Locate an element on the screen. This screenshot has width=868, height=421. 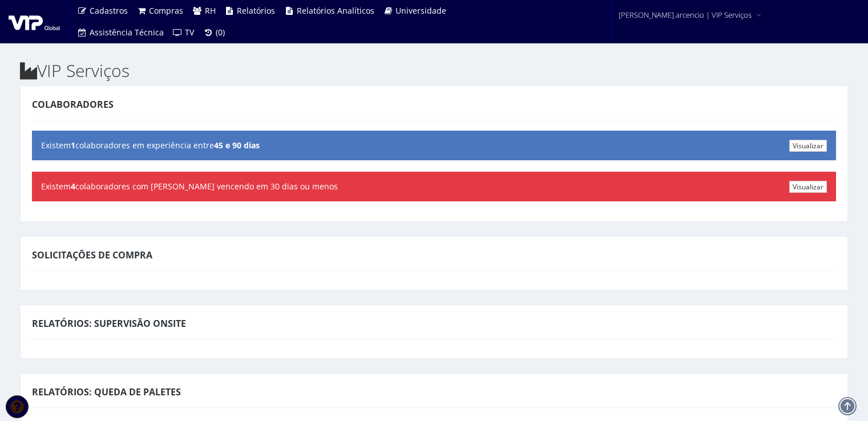
b: 1 is located at coordinates (73, 145).